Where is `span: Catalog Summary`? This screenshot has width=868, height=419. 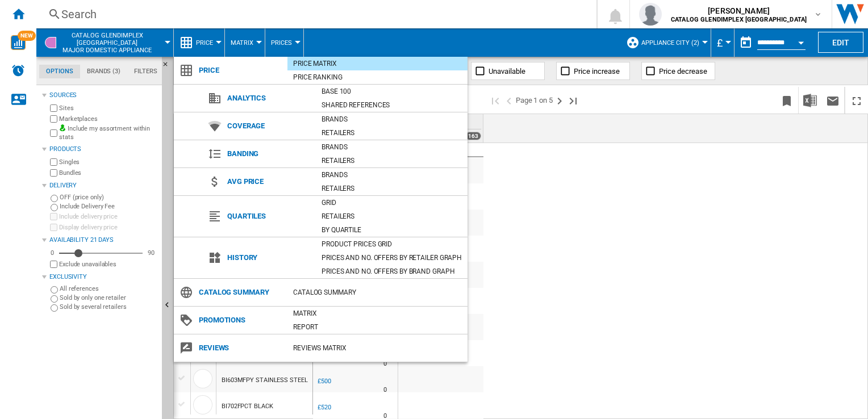 span: Catalog Summary is located at coordinates (240, 292).